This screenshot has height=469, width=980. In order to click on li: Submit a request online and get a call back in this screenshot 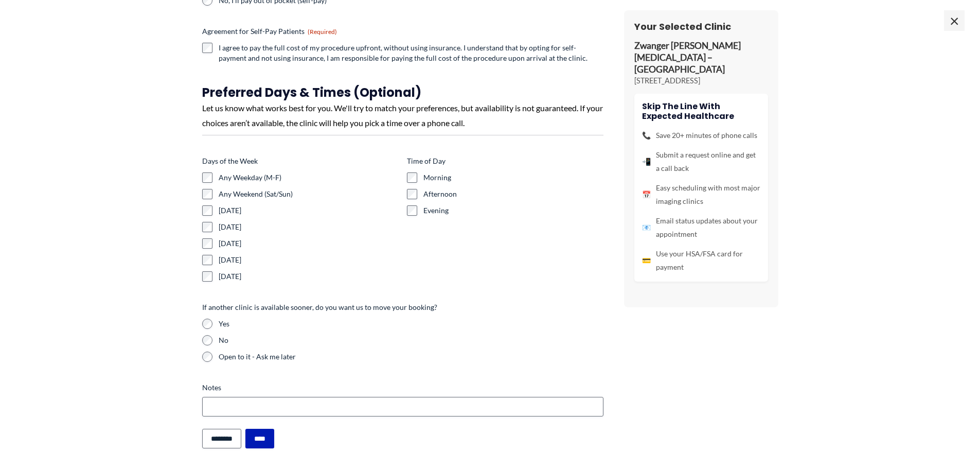, I will do `click(701, 162)`.